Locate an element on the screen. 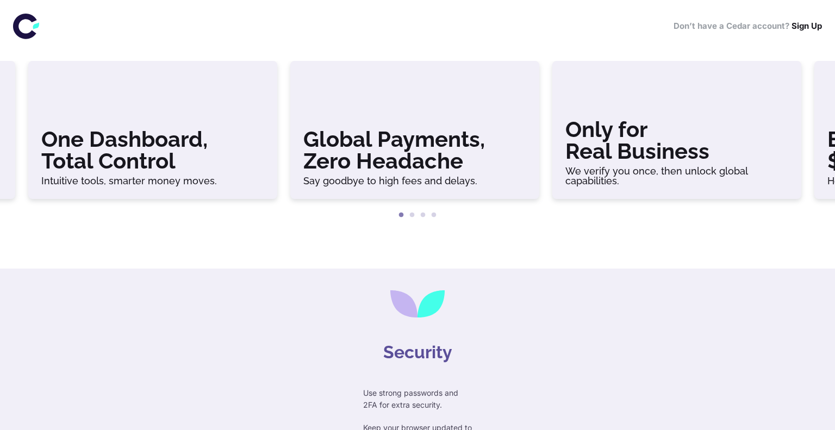 The height and width of the screenshot is (430, 835). h6: Say goodbye to high fees and delays. is located at coordinates (415, 181).